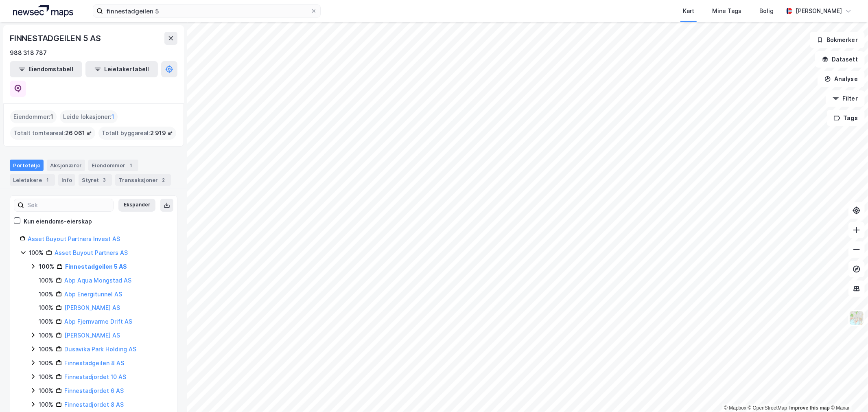  I want to click on a: Abp Aqua Mongstad AS, so click(98, 280).